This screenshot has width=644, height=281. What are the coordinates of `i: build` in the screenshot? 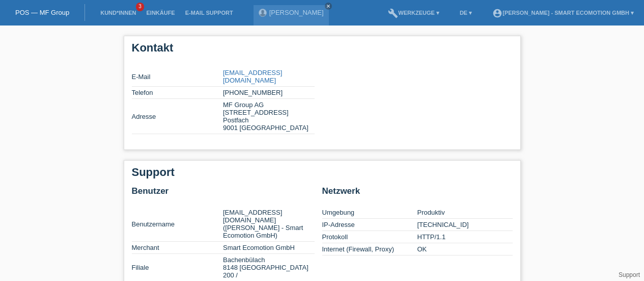 It's located at (394, 13).